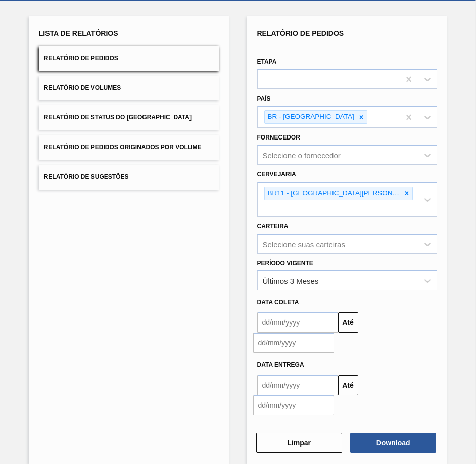  I want to click on button: Relatório de Pedidos, so click(129, 58).